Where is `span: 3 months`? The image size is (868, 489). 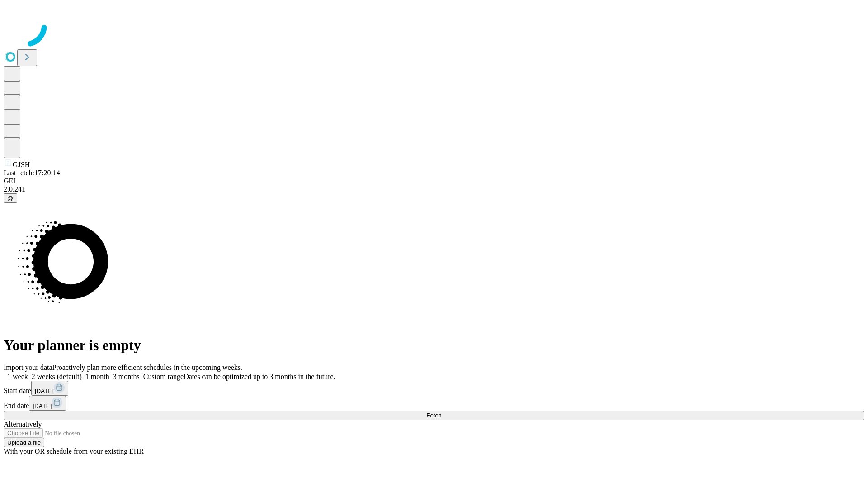 span: 3 months is located at coordinates (126, 376).